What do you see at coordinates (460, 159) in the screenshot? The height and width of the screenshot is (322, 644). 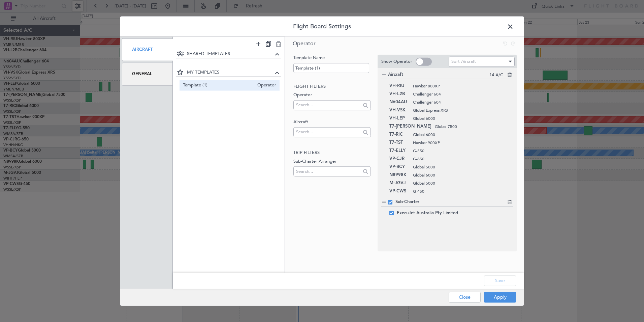 I see `span: G-650` at bounding box center [460, 159].